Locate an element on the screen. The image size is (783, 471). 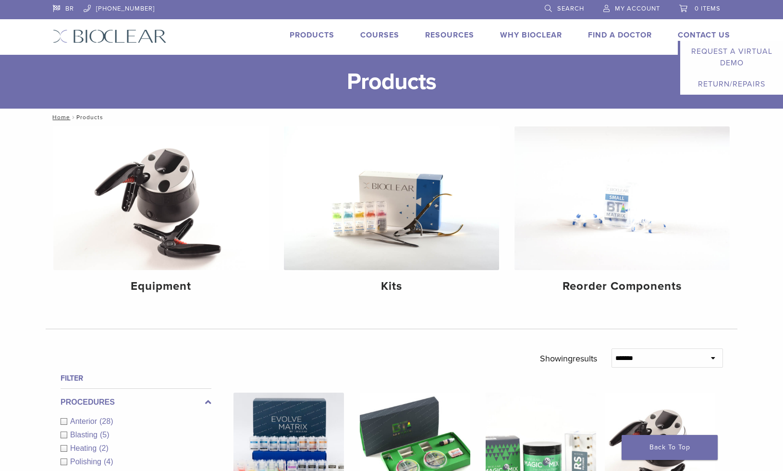
a: Request a Virtual Demo is located at coordinates (732, 57).